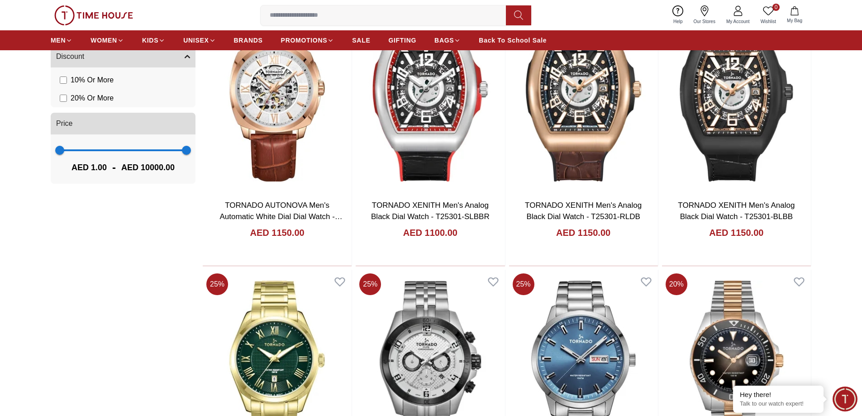  Describe the element at coordinates (447, 40) in the screenshot. I see `a: BAGS` at that location.